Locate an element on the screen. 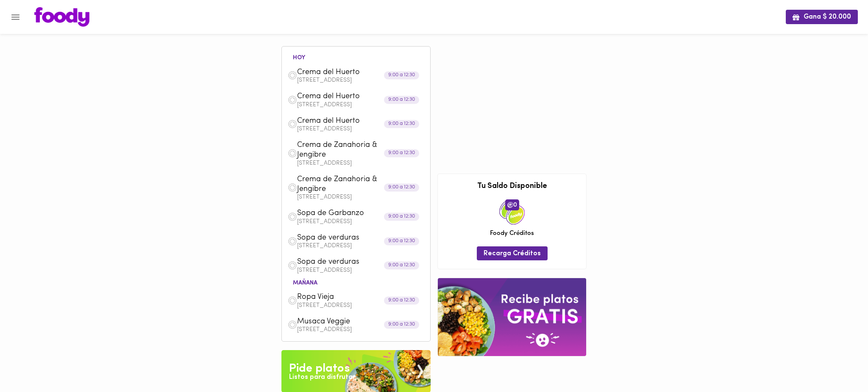 Image resolution: width=868 pixels, height=392 pixels. div: Listos para disfrutar is located at coordinates (322, 377).